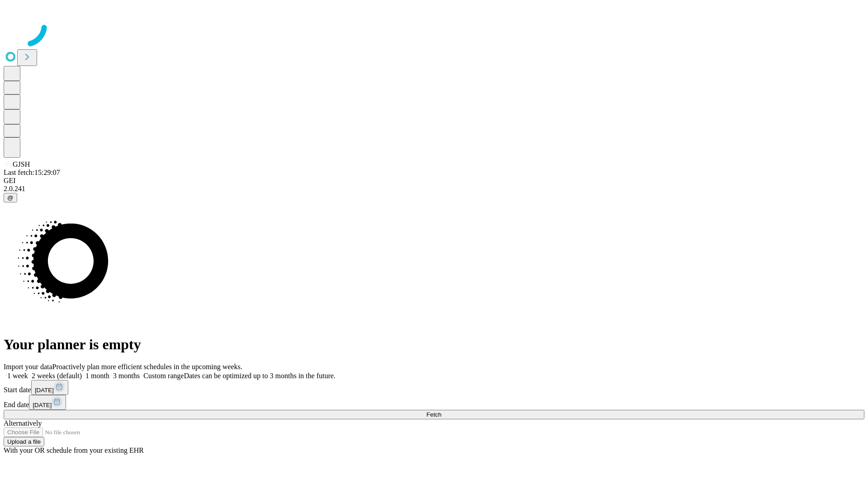 The image size is (868, 488). What do you see at coordinates (32, 172) in the screenshot?
I see `span: Last fetch: 15:29:07` at bounding box center [32, 172].